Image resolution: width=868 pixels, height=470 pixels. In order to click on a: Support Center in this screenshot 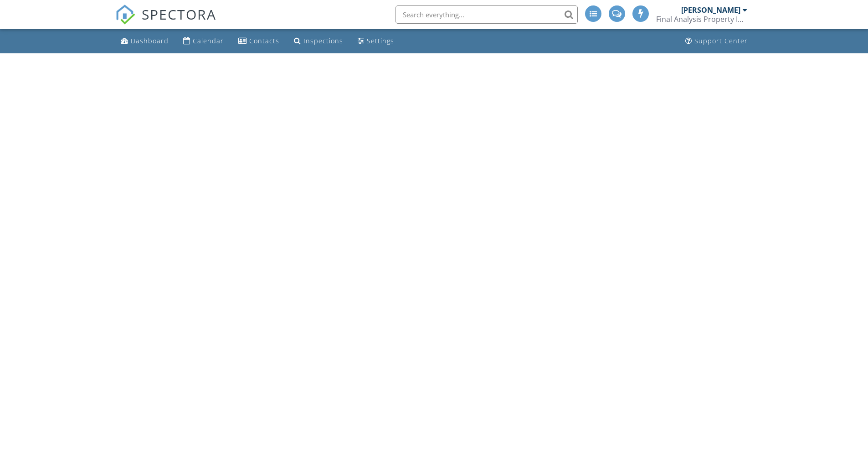, I will do `click(716, 41)`.